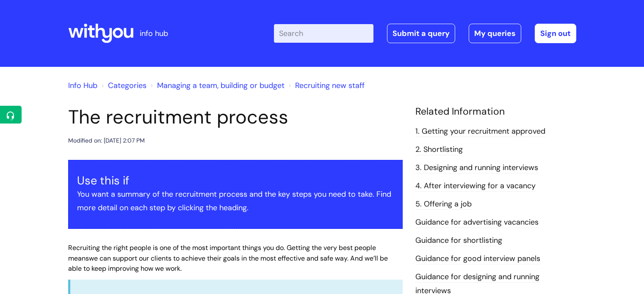  What do you see at coordinates (236, 181) in the screenshot?
I see `h3: Use this if` at bounding box center [236, 181].